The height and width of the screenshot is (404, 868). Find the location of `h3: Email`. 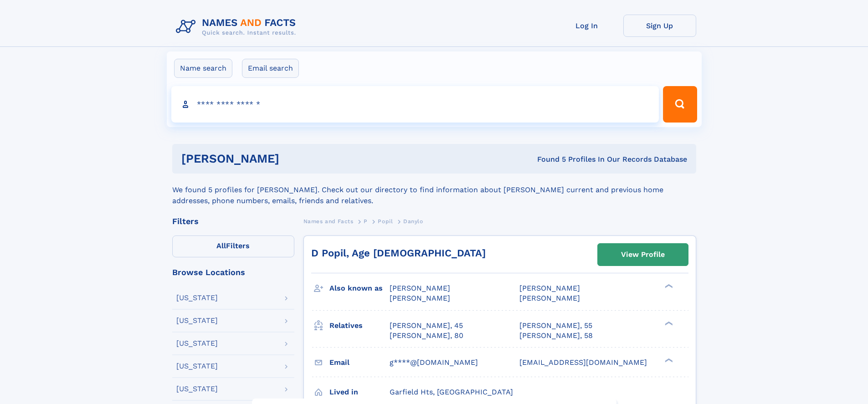

h3: Email is located at coordinates (359, 363).